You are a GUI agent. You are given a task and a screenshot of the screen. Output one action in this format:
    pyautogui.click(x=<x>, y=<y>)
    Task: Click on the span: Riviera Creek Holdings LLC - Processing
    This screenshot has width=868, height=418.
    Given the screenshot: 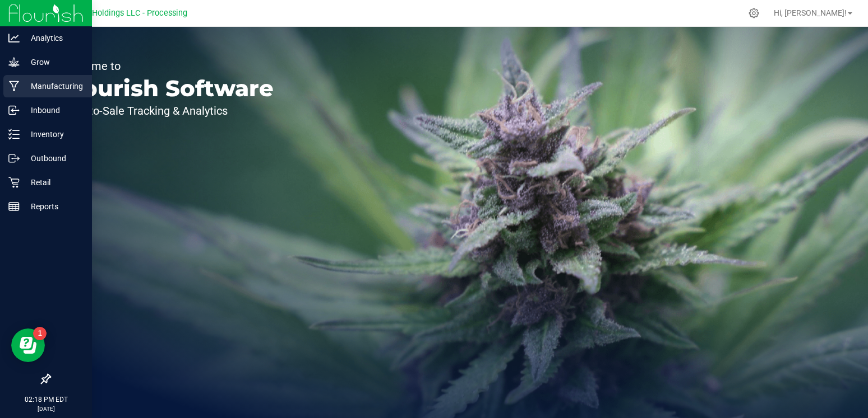 What is the action you would take?
    pyautogui.click(x=114, y=13)
    